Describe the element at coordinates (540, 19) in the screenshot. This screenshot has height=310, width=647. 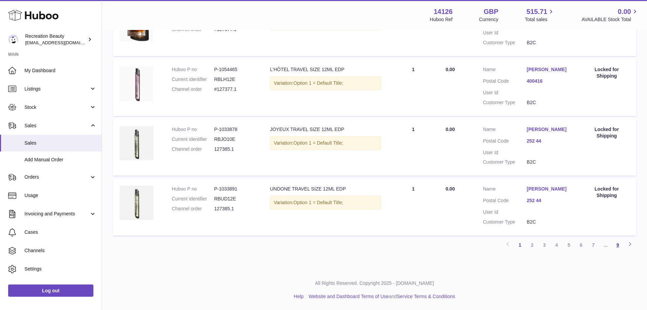
I see `span: Total sales` at that location.